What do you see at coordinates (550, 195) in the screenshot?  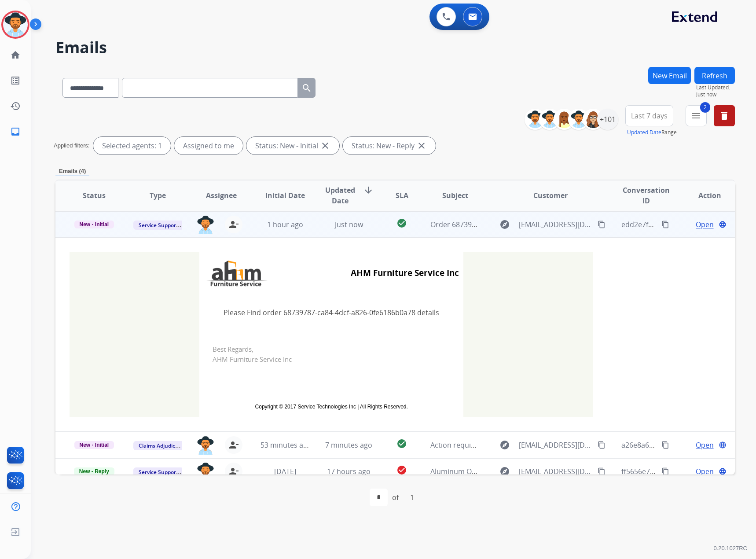 I see `span: Customer` at bounding box center [550, 195].